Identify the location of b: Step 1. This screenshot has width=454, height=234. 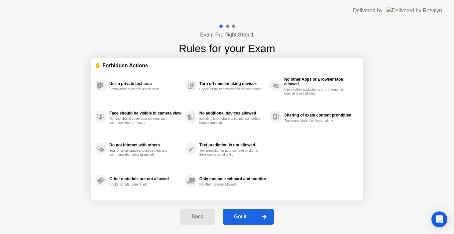
(246, 35).